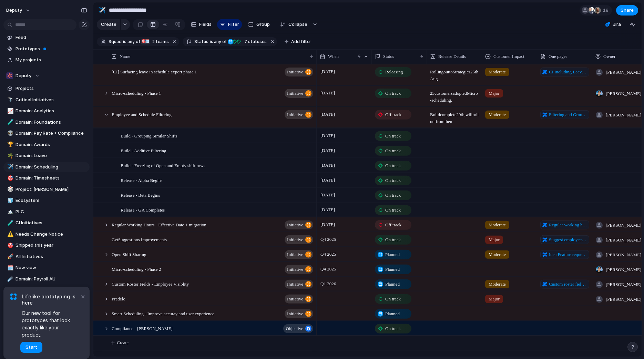 The height and width of the screenshot is (359, 644). What do you see at coordinates (46, 122) in the screenshot?
I see `a: 🧪Domain: Foundations` at bounding box center [46, 122].